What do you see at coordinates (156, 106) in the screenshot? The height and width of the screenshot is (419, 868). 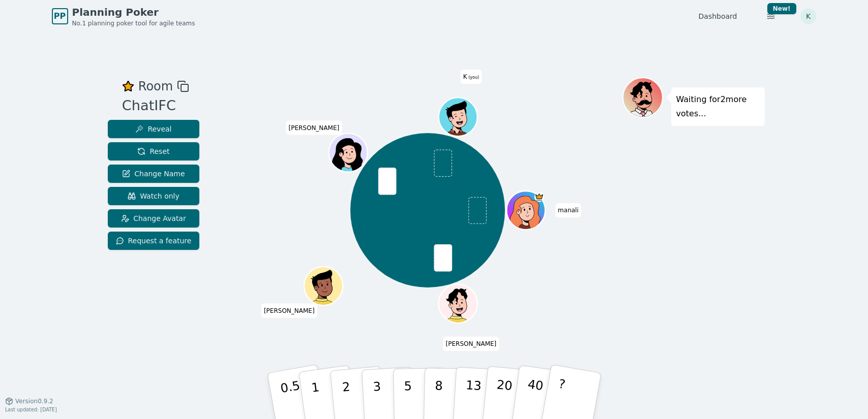 I see `div: ChatIFC` at bounding box center [156, 106].